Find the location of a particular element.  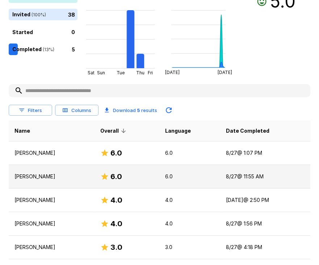

td: 8/27 @ 1:07 PM is located at coordinates (265, 153).